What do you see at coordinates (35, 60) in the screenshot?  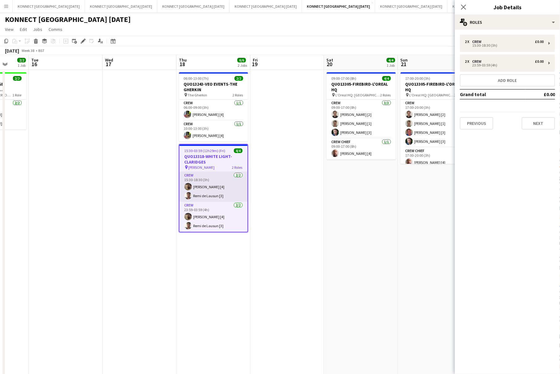 I see `span: Tue` at bounding box center [35, 60].